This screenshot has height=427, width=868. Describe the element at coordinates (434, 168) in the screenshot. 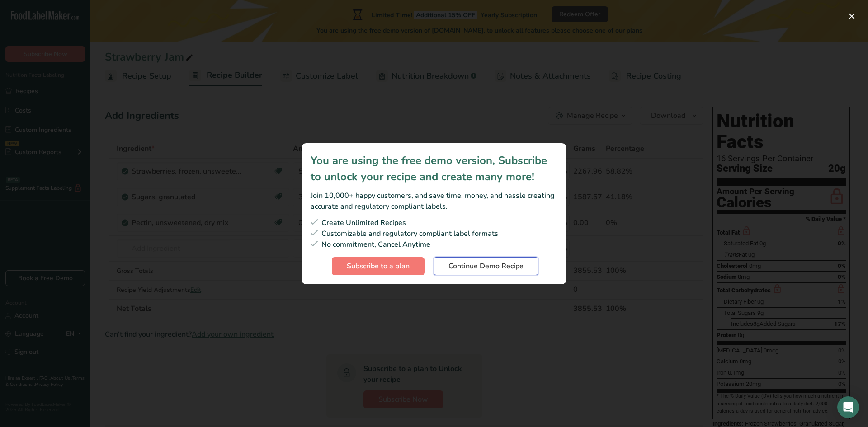

I see `div: You are using the free demo version, Subscribe to unlock your recipe and create many more!` at that location.